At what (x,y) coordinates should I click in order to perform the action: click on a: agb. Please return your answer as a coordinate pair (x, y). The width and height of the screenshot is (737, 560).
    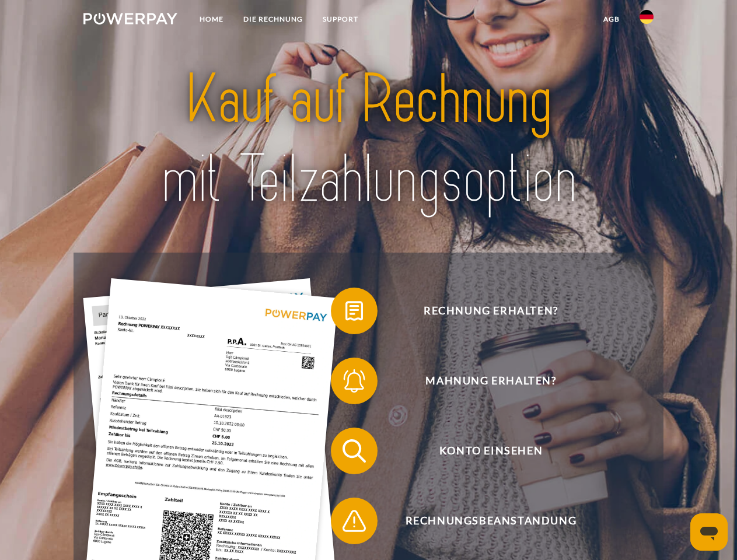
    Looking at the image, I should click on (611, 19).